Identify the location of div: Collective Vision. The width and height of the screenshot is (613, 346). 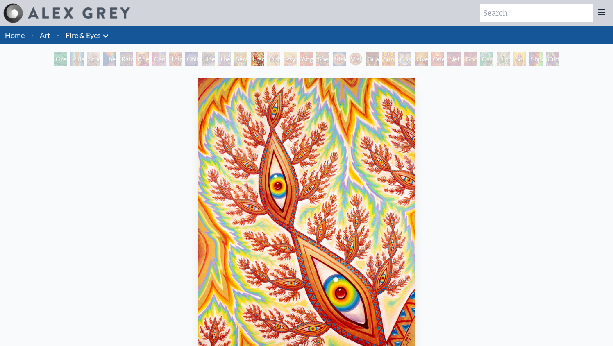
(192, 59).